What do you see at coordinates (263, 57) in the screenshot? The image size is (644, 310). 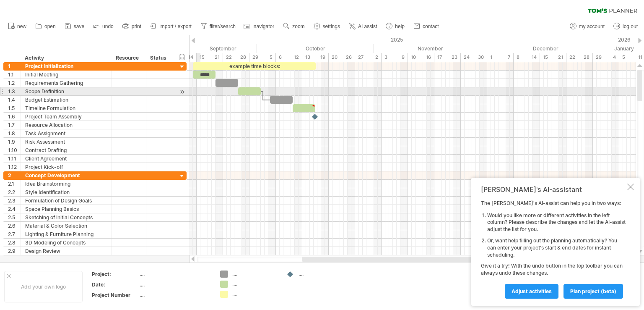 I see `div: 29 - 5` at bounding box center [263, 57].